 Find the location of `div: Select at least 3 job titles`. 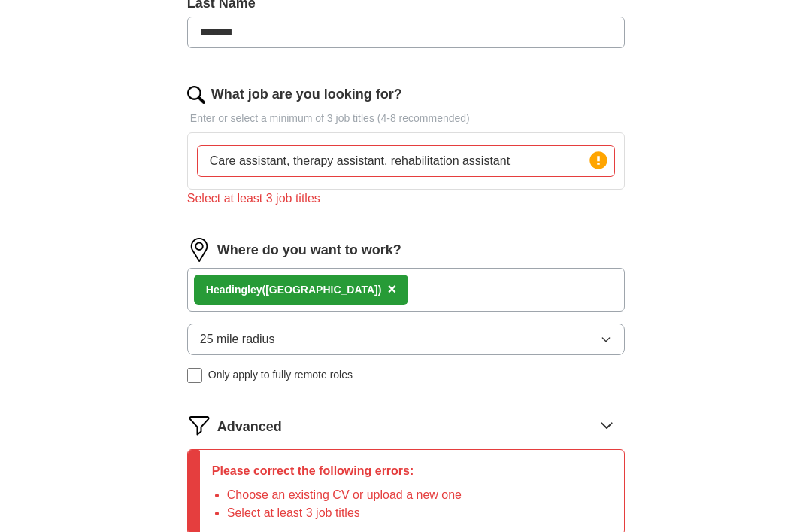

div: Select at least 3 job titles is located at coordinates (406, 199).